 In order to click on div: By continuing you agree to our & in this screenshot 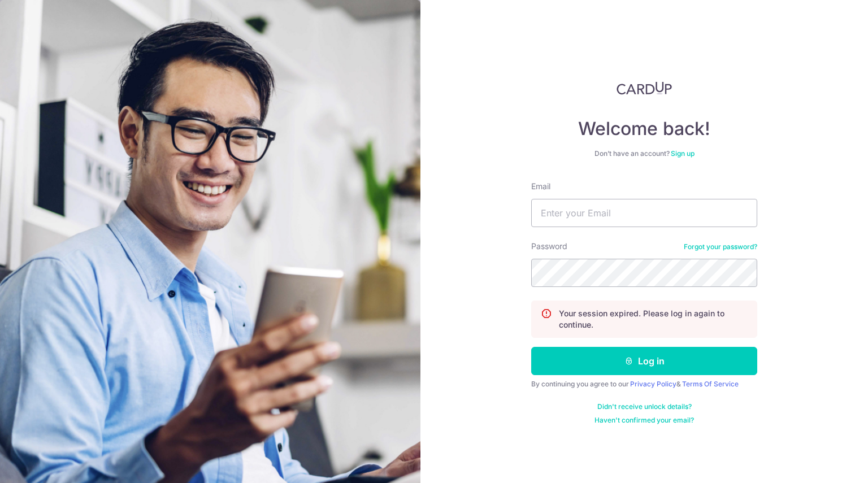, I will do `click(644, 385)`.